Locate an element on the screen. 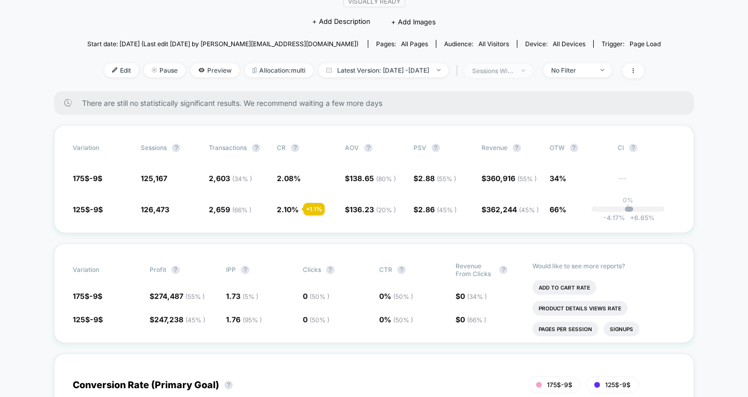 Image resolution: width=748 pixels, height=397 pixels. span: -4.17 % is located at coordinates (614, 218).